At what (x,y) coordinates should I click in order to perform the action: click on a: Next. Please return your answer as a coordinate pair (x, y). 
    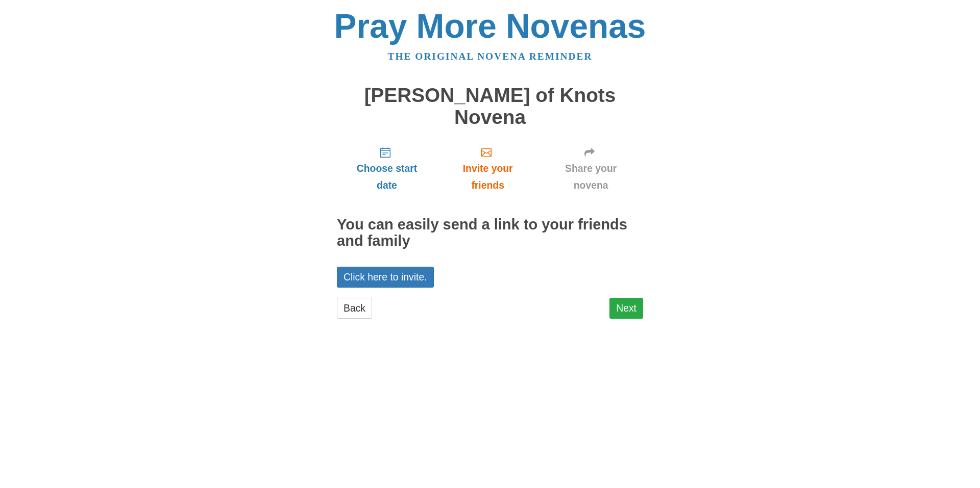
    Looking at the image, I should click on (627, 308).